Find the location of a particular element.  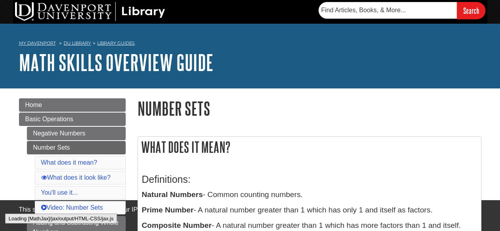

a: Library Guides is located at coordinates (116, 43).